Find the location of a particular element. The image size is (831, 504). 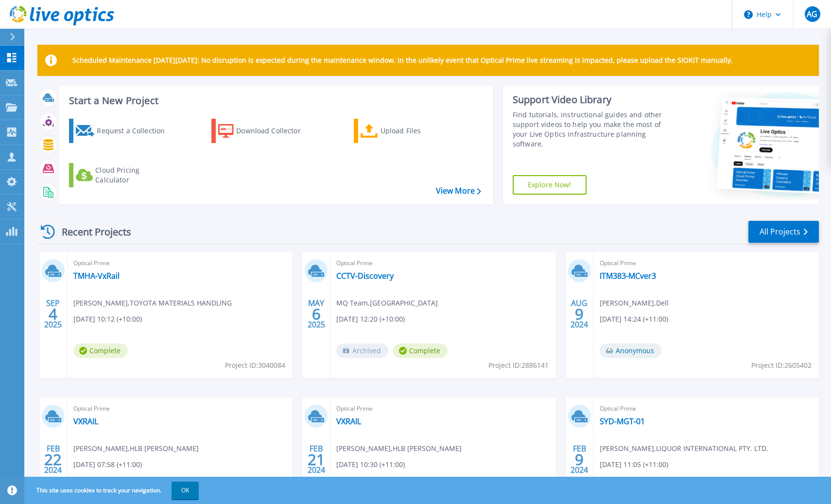

button: OK is located at coordinates (185, 490).